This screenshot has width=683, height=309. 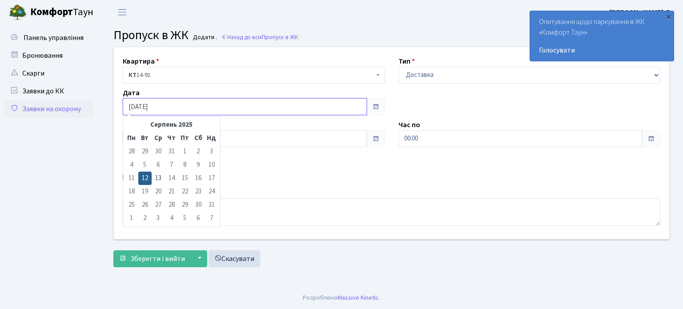 I want to click on th: Пн, so click(x=132, y=138).